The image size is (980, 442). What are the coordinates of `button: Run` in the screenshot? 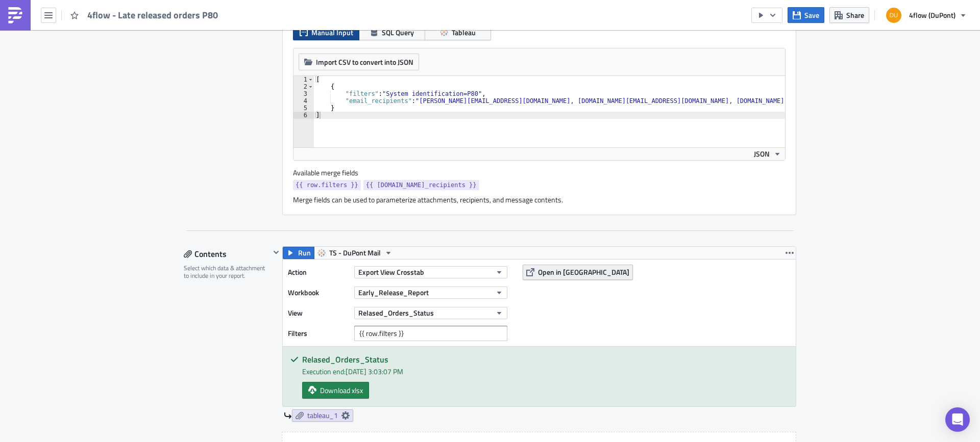 It's located at (298, 253).